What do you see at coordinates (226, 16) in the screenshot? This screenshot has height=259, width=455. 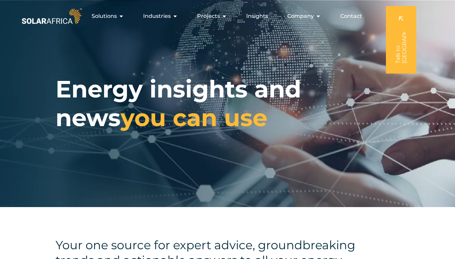 I see `nav: Menu` at bounding box center [226, 16].